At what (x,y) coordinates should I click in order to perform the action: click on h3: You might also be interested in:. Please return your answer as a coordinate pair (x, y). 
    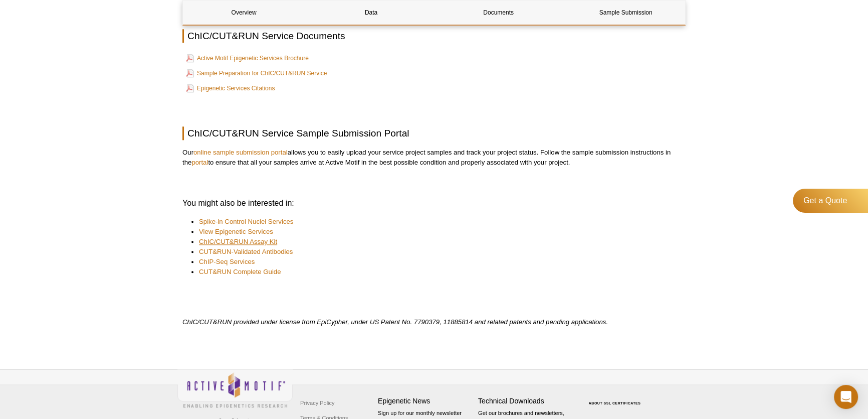
    Looking at the image, I should click on (434, 203).